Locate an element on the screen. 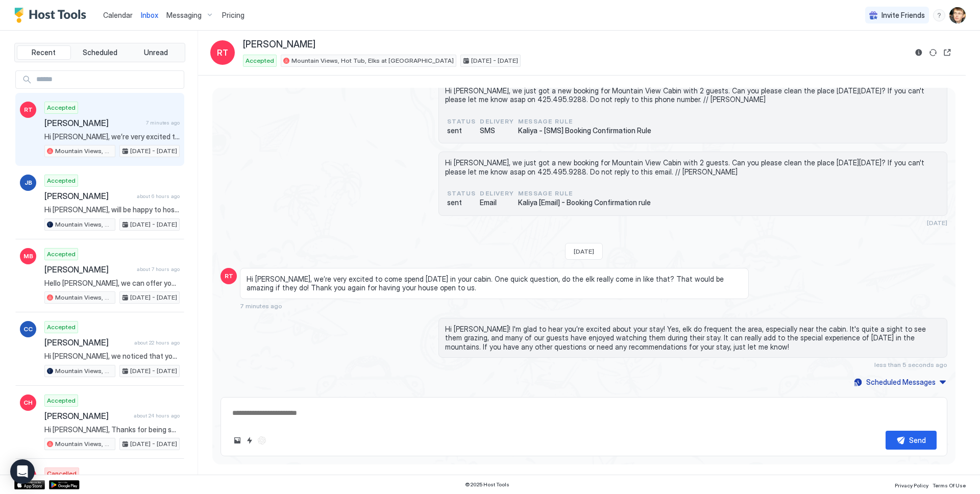 This screenshot has width=980, height=494. span: Calendar is located at coordinates (118, 15).